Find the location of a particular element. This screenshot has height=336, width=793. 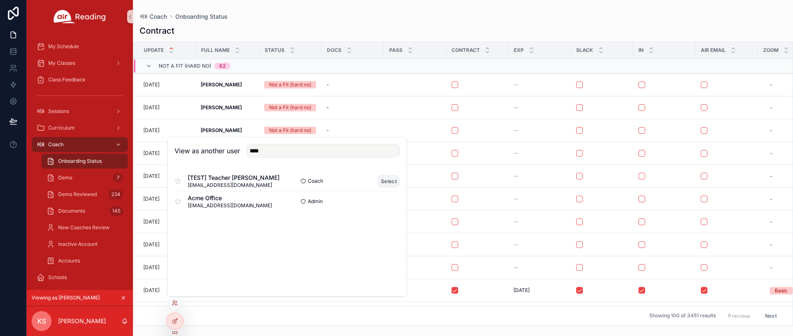

a: New Coaches Review is located at coordinates (85, 228).